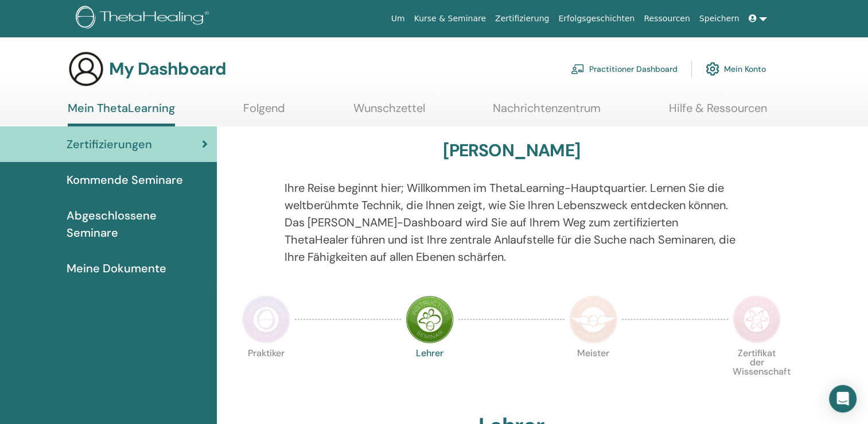  Describe the element at coordinates (511, 222) in the screenshot. I see `p: Ihre Reise beginnt hier; Willkommen im ThetaLearning-Hauptquartier. Lernen Sie die weltberühmte T...` at that location.